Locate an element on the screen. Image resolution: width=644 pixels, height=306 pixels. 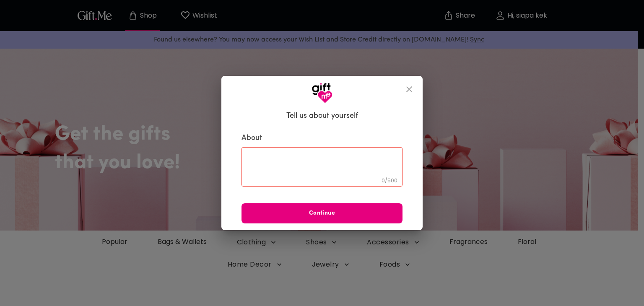
button: close is located at coordinates (409, 89).